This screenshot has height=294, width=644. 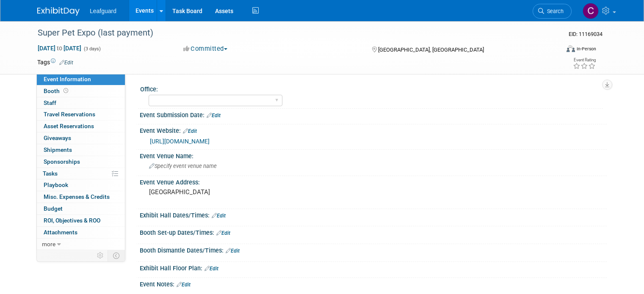 What do you see at coordinates (81, 233) in the screenshot?
I see `a: Attachments` at bounding box center [81, 233].